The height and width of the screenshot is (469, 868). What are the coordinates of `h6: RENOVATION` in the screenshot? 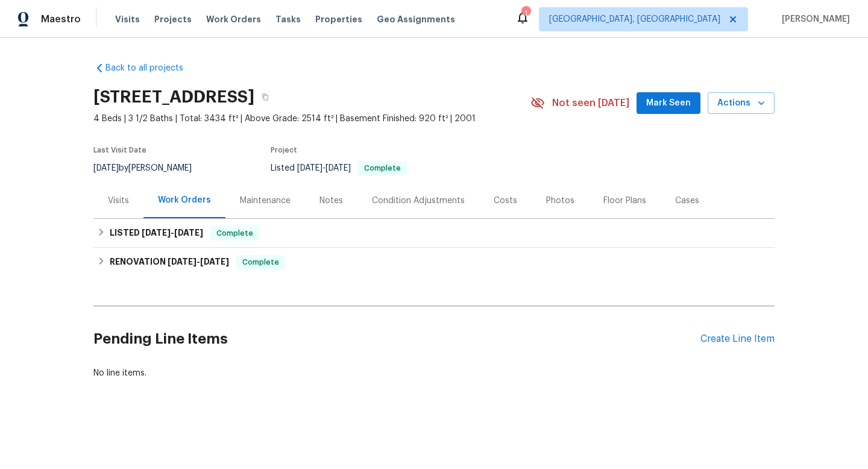 It's located at (169, 262).